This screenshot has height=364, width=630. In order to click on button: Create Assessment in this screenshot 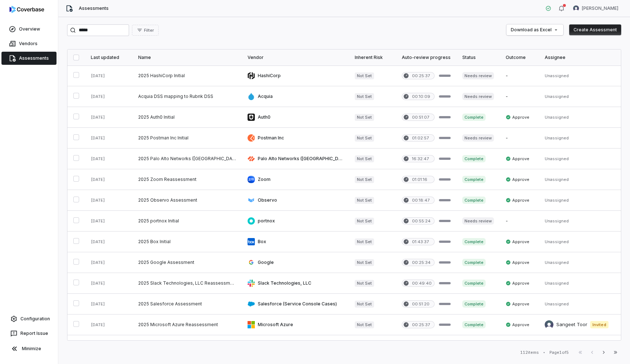, I will do `click(595, 30)`.